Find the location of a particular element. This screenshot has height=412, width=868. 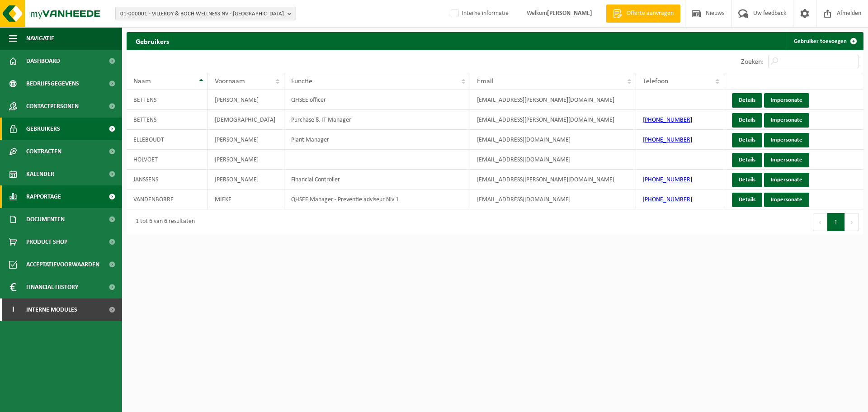

span: Gebruikers is located at coordinates (43, 129).